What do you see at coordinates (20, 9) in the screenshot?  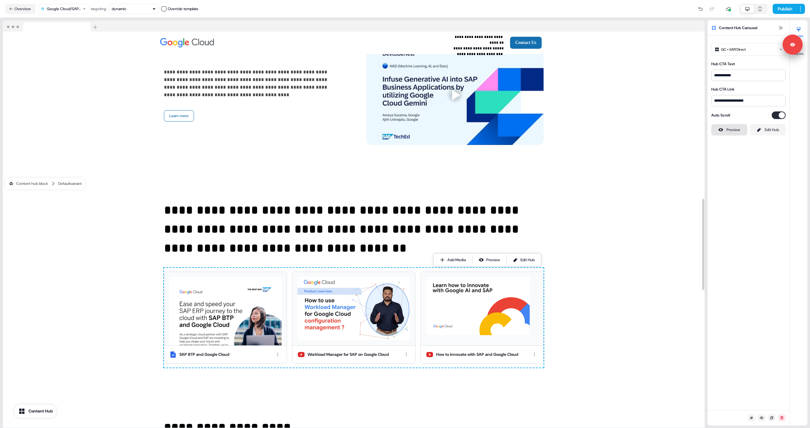 I see `button: Overview` at bounding box center [20, 9].